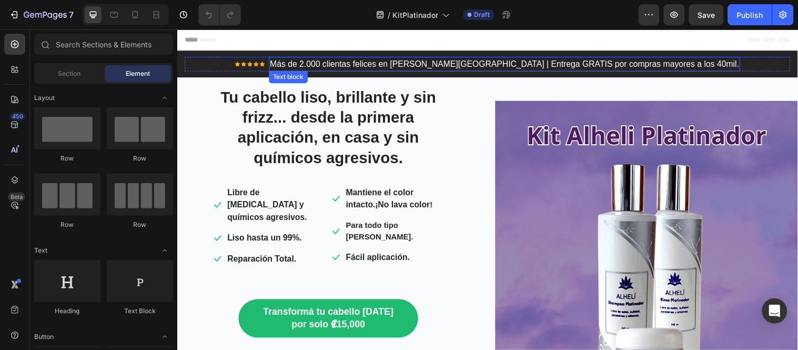  What do you see at coordinates (154, 300) in the screenshot?
I see `strong: por solo ₡15,000` at bounding box center [154, 300].